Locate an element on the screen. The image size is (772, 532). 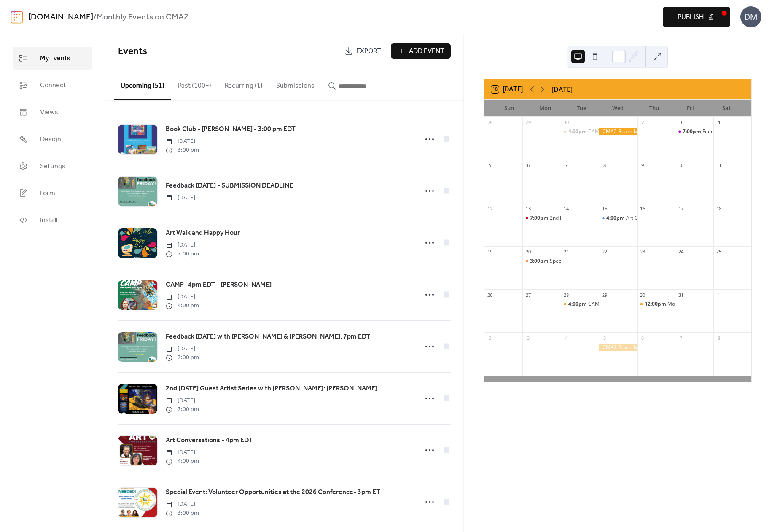
div: Feedback Friday with Fran Garrido & Shelley Beaumont, 7pm EDT is located at coordinates (694, 131).